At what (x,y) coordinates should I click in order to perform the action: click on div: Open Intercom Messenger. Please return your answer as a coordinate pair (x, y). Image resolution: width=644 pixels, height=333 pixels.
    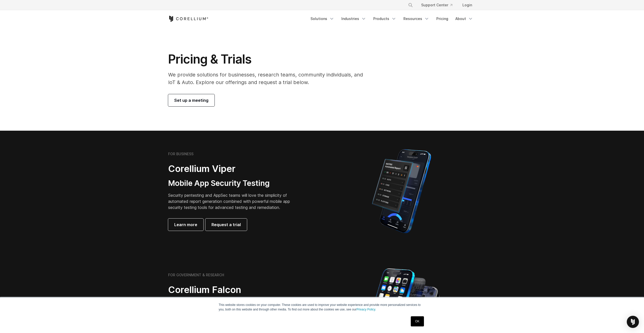
    Looking at the image, I should click on (633, 322).